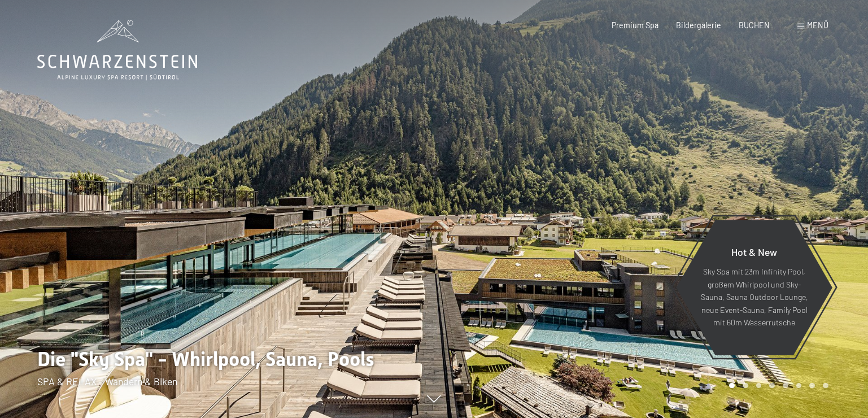 This screenshot has height=418, width=868. What do you see at coordinates (699, 25) in the screenshot?
I see `a: Bildergalerie` at bounding box center [699, 25].